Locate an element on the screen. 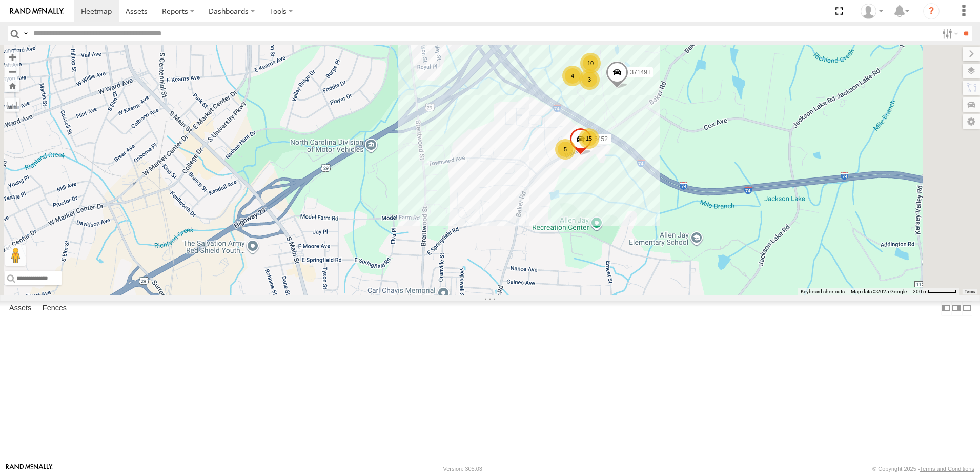 The height and width of the screenshot is (474, 980). a: Terms is located at coordinates (970, 292).